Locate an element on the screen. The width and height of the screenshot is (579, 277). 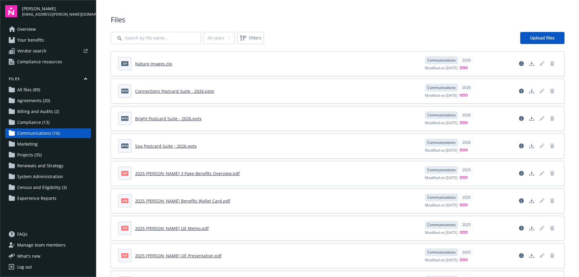
input: Search by file name... is located at coordinates (156, 38).